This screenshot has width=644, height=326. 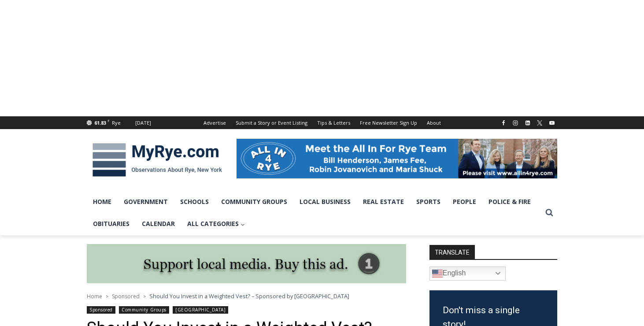 What do you see at coordinates (516, 123) in the screenshot?
I see `a: Instagram` at bounding box center [516, 123].